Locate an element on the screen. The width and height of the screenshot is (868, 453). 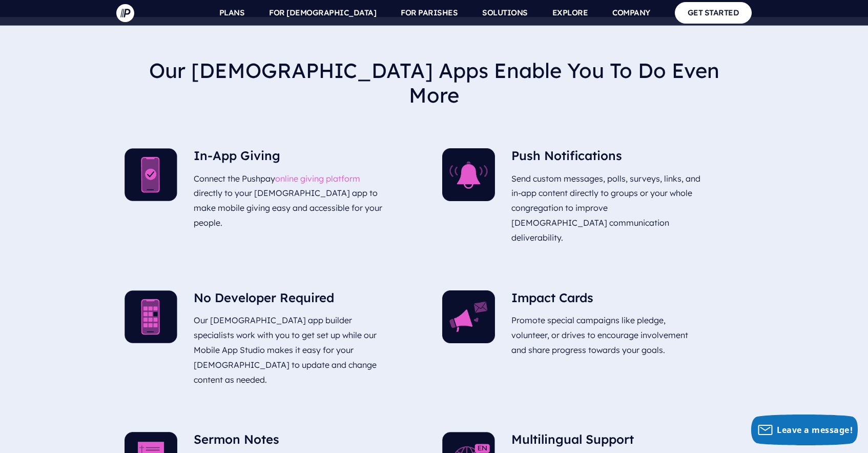
p: Send custom messages, polls, surveys, links, and in-app content directly to groups or your whole ... is located at coordinates (607, 208).